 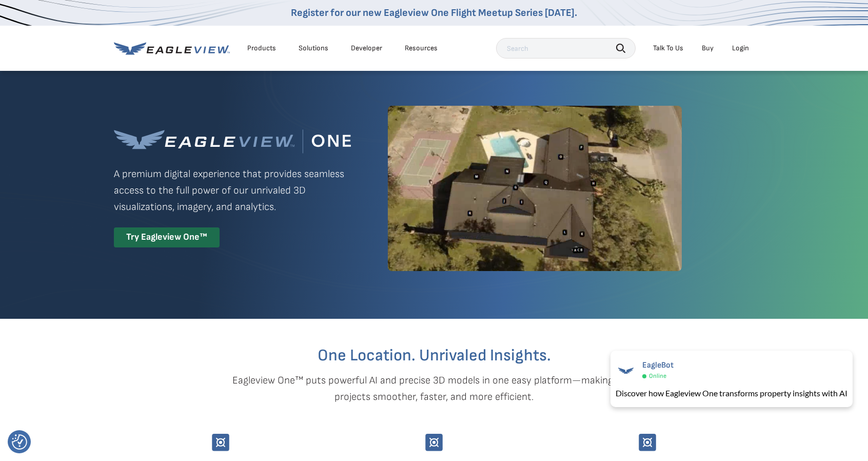 I want to click on div: Discover how Eagleview One transforms property insights with AI, so click(x=731, y=393).